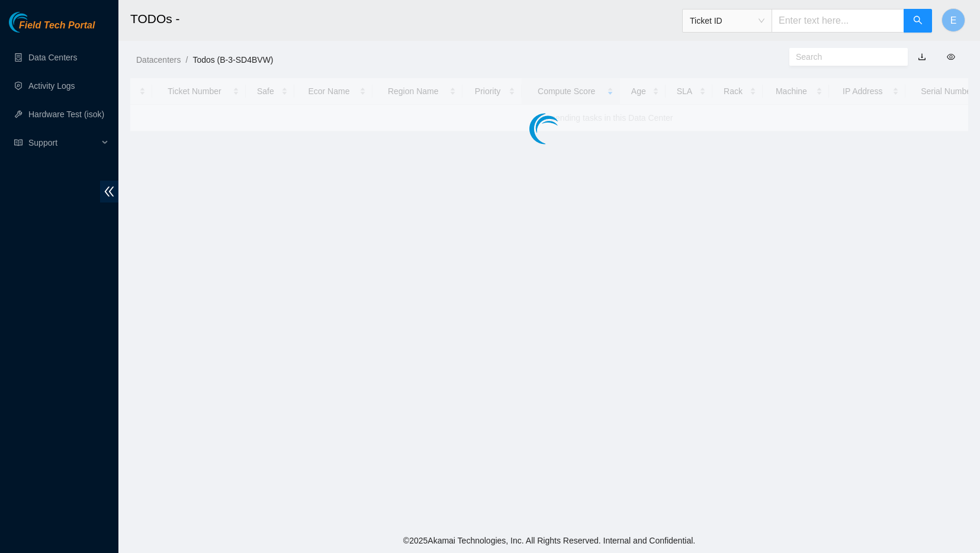 The image size is (980, 553). I want to click on img: Akamai Technologies, so click(34, 22).